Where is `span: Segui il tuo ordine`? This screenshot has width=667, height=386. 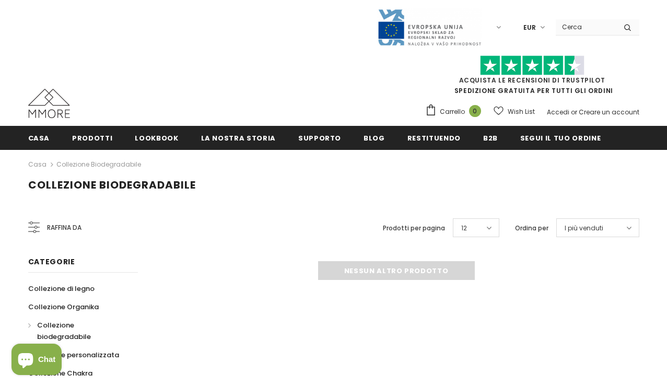
span: Segui il tuo ordine is located at coordinates (560, 138).